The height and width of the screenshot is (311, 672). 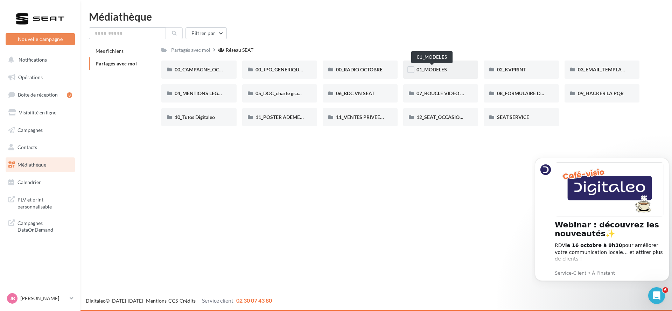 What do you see at coordinates (359, 69) in the screenshot?
I see `span: 00_RADIO OCTOBRE` at bounding box center [359, 69].